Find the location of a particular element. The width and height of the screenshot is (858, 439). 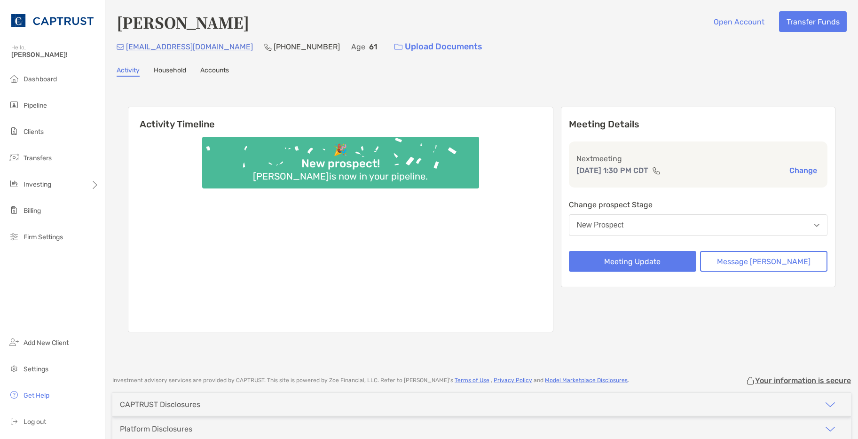

a: Terms of Use is located at coordinates (472, 381).